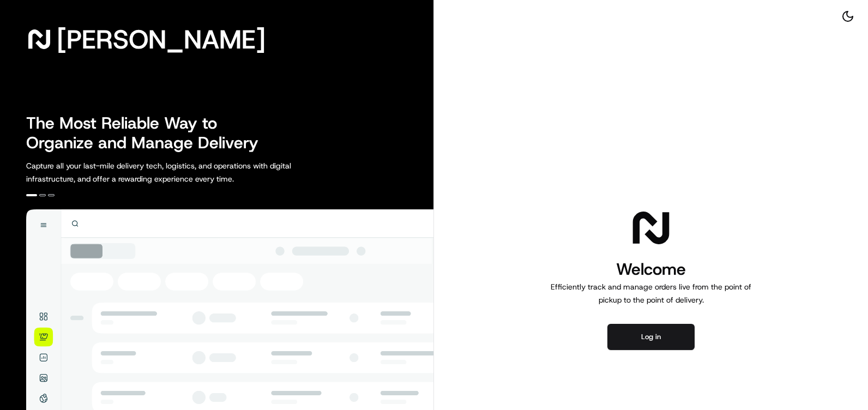 The width and height of the screenshot is (868, 410). Describe the element at coordinates (651, 269) in the screenshot. I see `h1: Welcome` at that location.